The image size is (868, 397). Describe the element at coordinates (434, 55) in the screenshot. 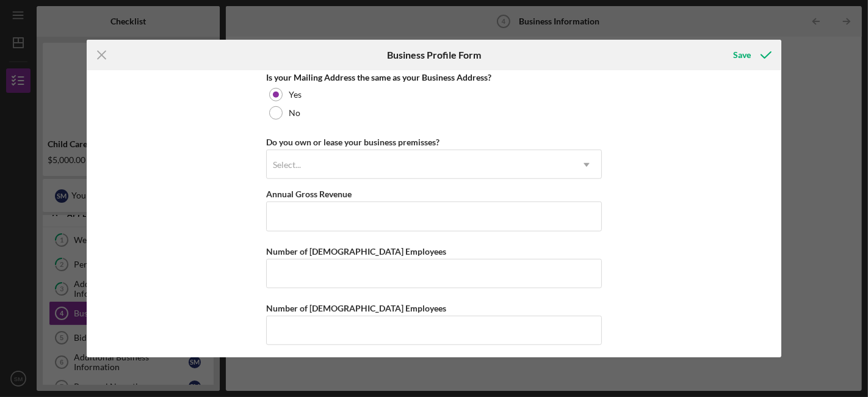

I see `h6: Business Profile Form` at that location.